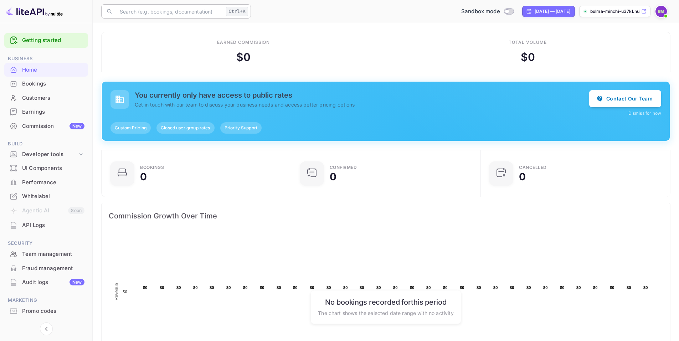 The width and height of the screenshot is (679, 341). Describe the element at coordinates (46, 98) in the screenshot. I see `a: Customers` at that location.